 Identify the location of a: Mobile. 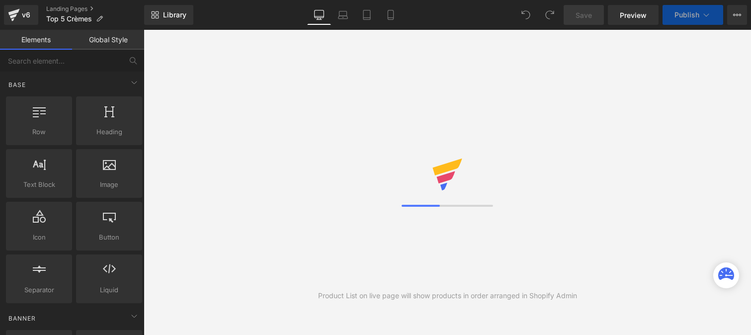
(391, 15).